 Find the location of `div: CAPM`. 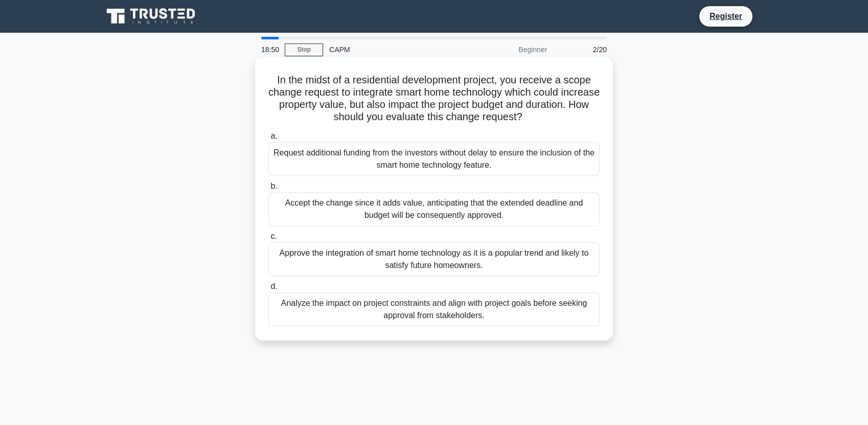

div: CAPM is located at coordinates (393, 50).